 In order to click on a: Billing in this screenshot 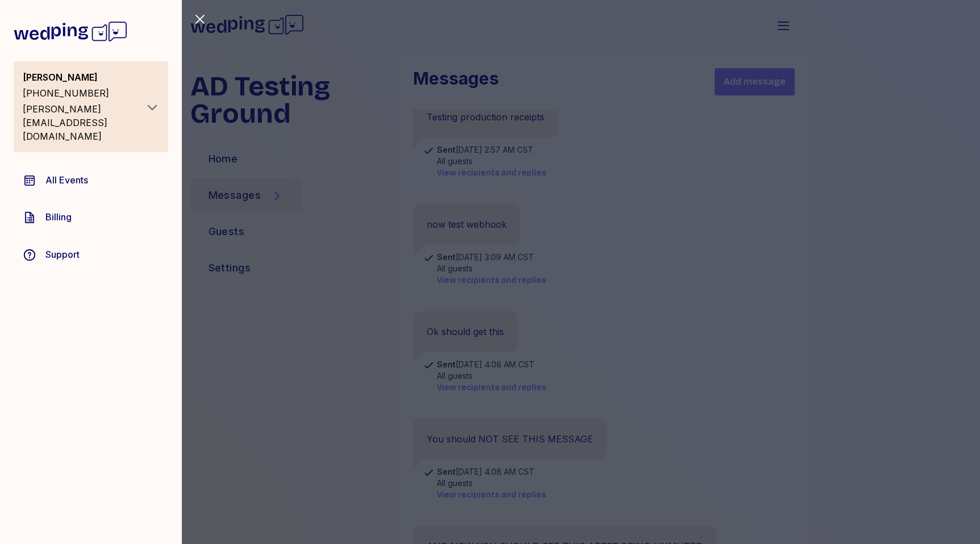, I will do `click(91, 217)`.